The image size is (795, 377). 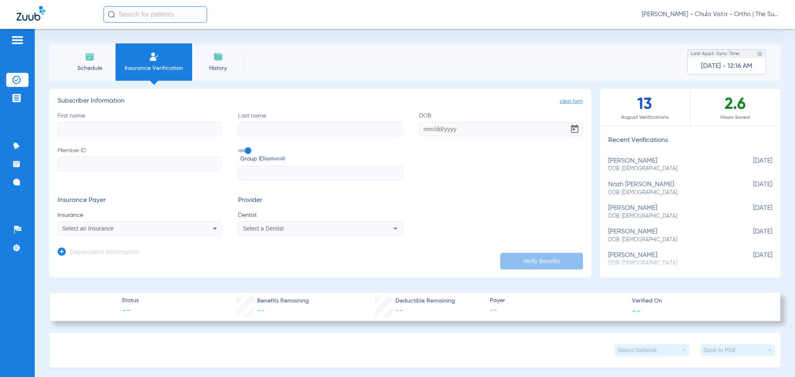 I want to click on span: Deductible Remaining, so click(x=425, y=301).